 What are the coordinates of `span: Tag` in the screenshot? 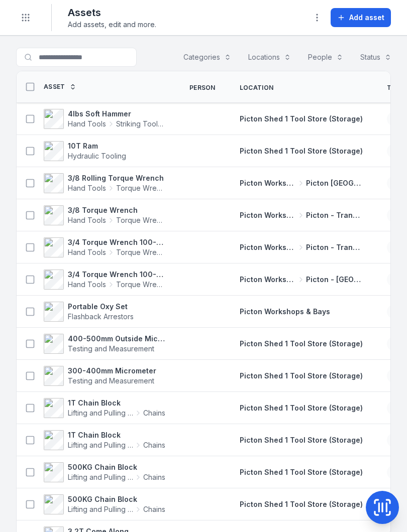 It's located at (393, 88).